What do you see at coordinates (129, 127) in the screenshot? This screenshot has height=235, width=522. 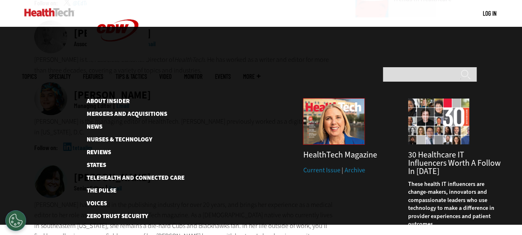 I see `a: News` at bounding box center [129, 127].